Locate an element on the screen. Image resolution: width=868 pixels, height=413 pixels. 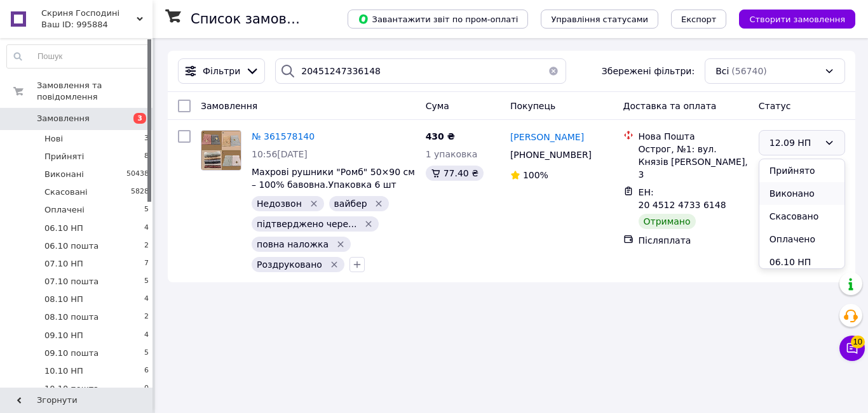
span: 08.10 НП is located at coordinates (64, 300).